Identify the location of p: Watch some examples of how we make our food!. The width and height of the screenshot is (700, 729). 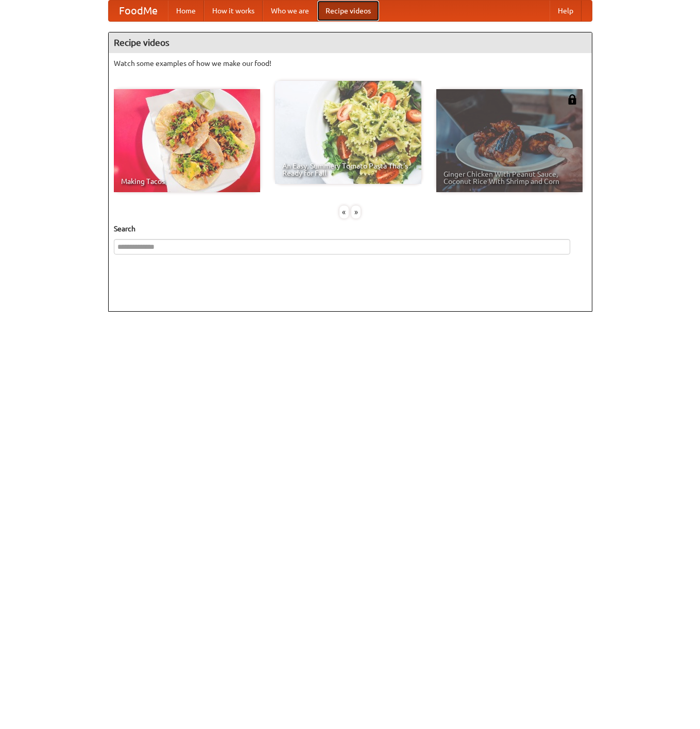
(350, 63).